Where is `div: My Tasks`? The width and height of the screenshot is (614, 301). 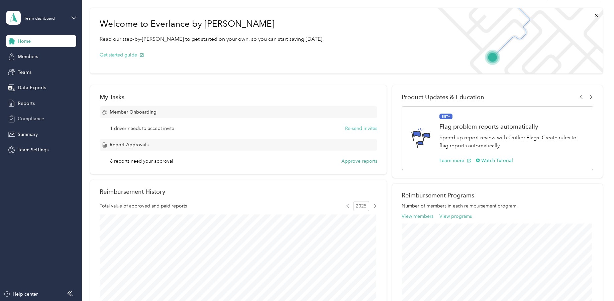
div: My Tasks is located at coordinates (238, 97).